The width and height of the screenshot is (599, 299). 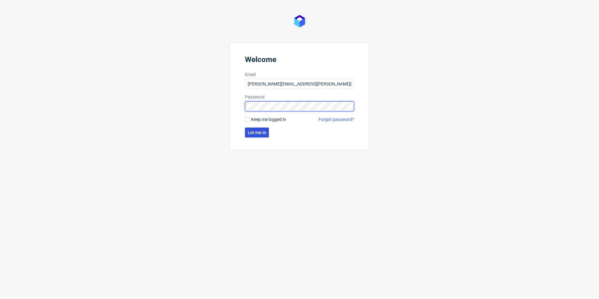 What do you see at coordinates (268, 119) in the screenshot?
I see `span: Keep me logged in` at bounding box center [268, 119].